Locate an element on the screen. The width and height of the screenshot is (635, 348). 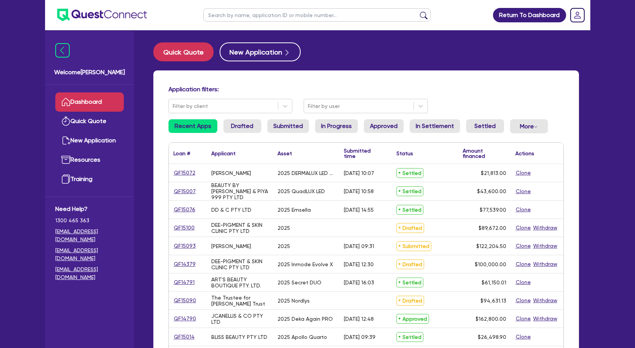
div: 2025 Nordlys is located at coordinates (294, 301).